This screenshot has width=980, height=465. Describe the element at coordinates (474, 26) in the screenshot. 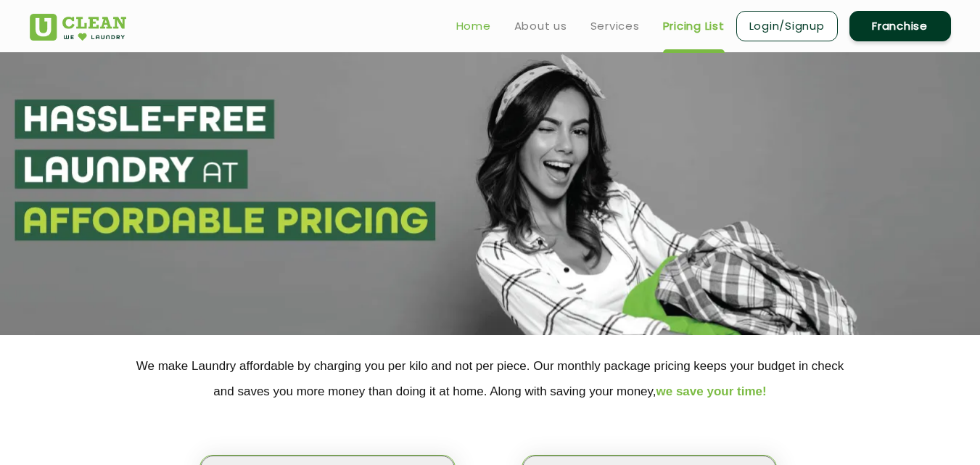

I see `a: Home` at that location.